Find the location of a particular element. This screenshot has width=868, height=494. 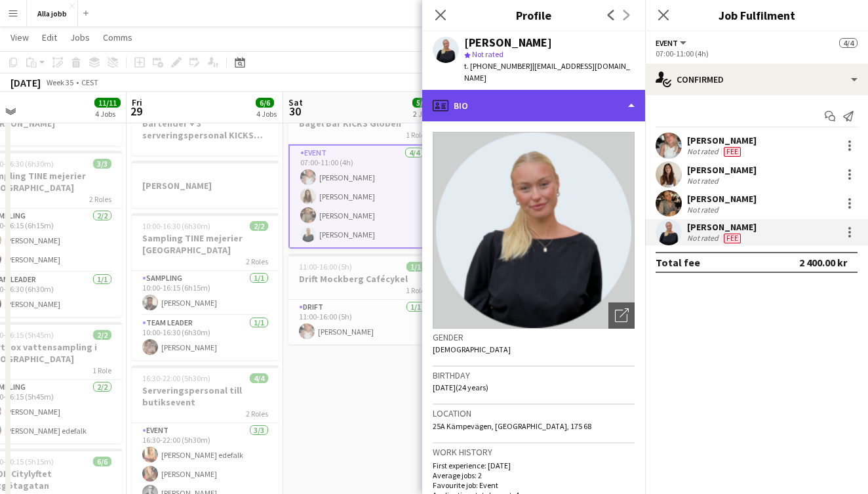

span: Fri is located at coordinates (137, 102).